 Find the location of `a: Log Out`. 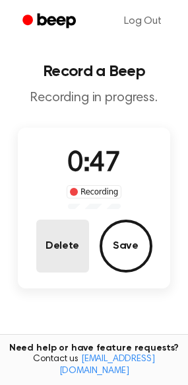

a: Log Out is located at coordinates (143, 21).